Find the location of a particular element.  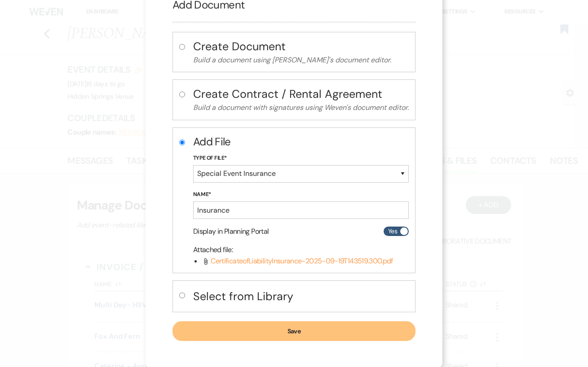

h4: Select from Library is located at coordinates (301, 296).